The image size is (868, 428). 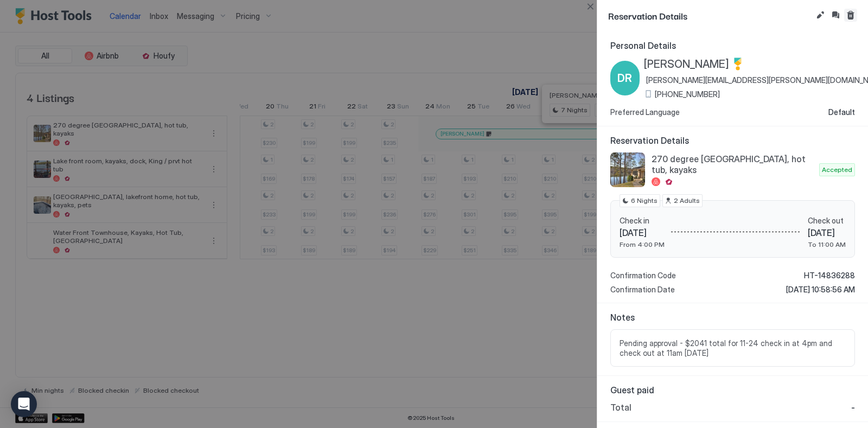 What do you see at coordinates (644, 201) in the screenshot?
I see `span: 6 Nights` at bounding box center [644, 201].